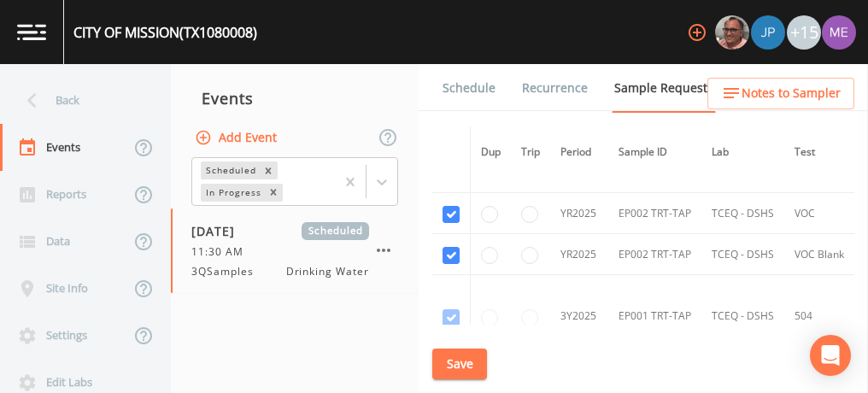 This screenshot has width=868, height=393. What do you see at coordinates (268, 170) in the screenshot?
I see `div: Remove Scheduled` at bounding box center [268, 170].